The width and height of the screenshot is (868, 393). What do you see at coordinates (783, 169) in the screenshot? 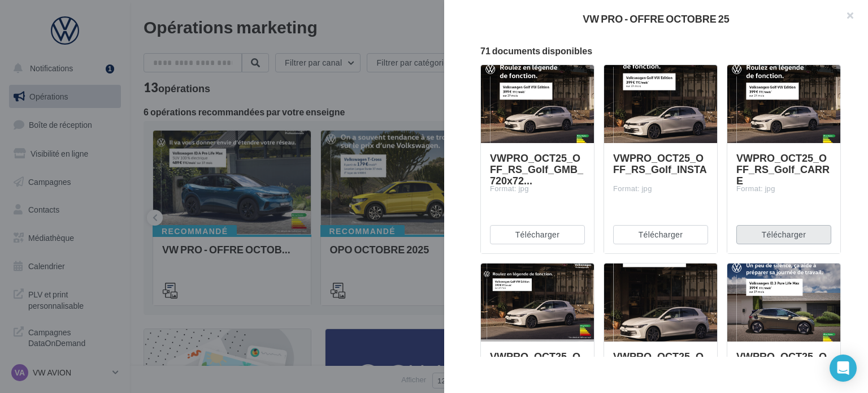
I see `span: VWPRO_OCT25_OFF_RS_Golf_CARRE` at bounding box center [783, 169].